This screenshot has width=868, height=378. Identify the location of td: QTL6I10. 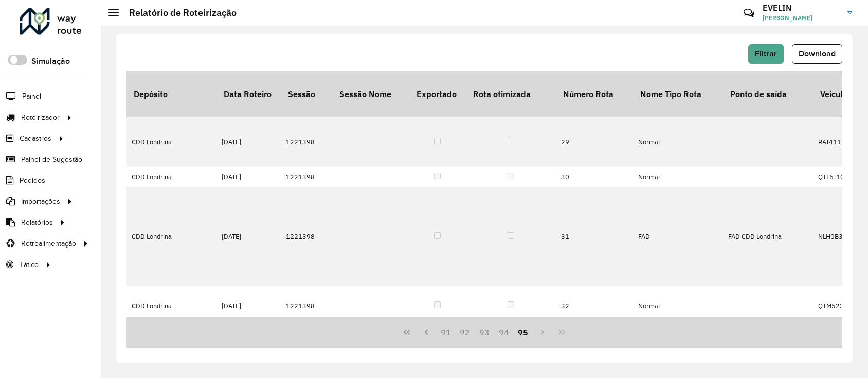
(839, 177).